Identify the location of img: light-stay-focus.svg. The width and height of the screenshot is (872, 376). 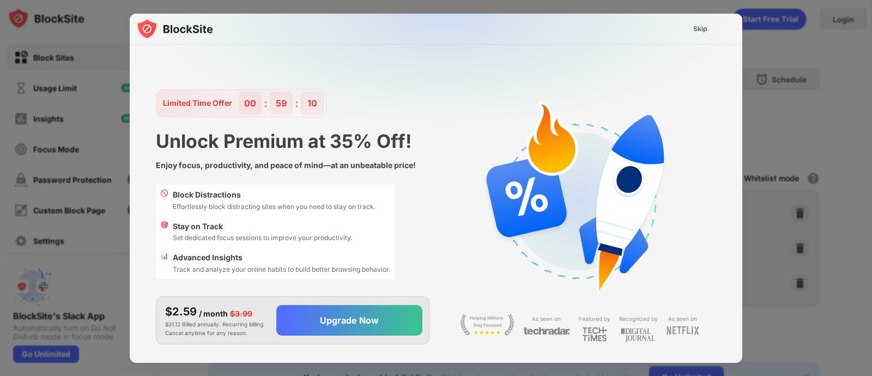
(487, 324).